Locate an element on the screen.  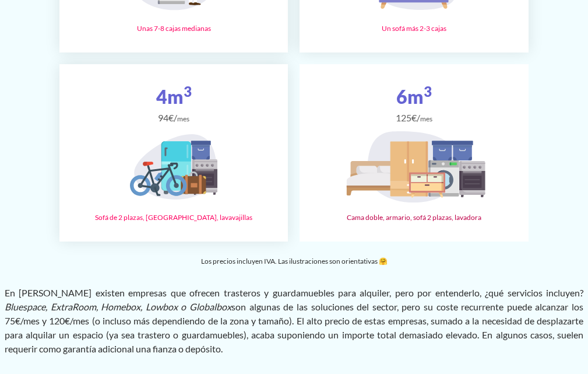
div: Un sofá más 2-3 cajas is located at coordinates (414, 28).